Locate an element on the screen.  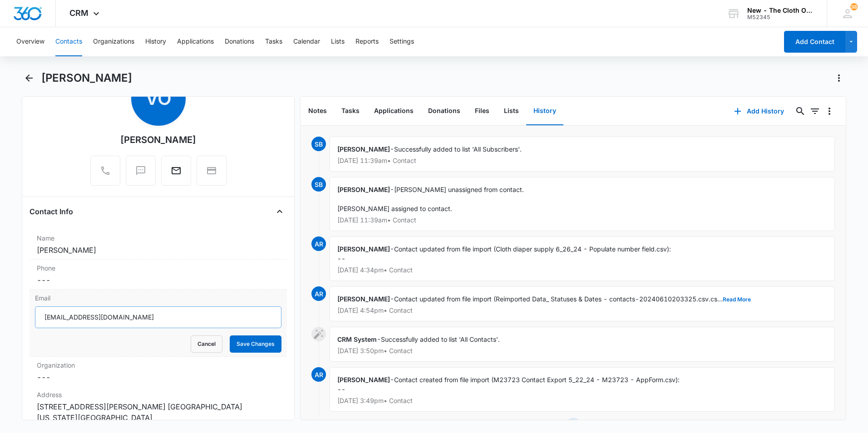
span: CRM System is located at coordinates (357, 339).